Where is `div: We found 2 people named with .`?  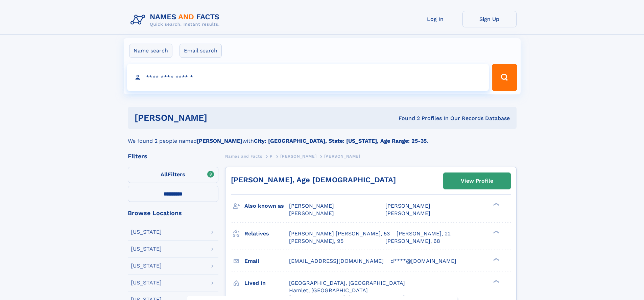 div: We found 2 people named with . is located at coordinates (322, 137).